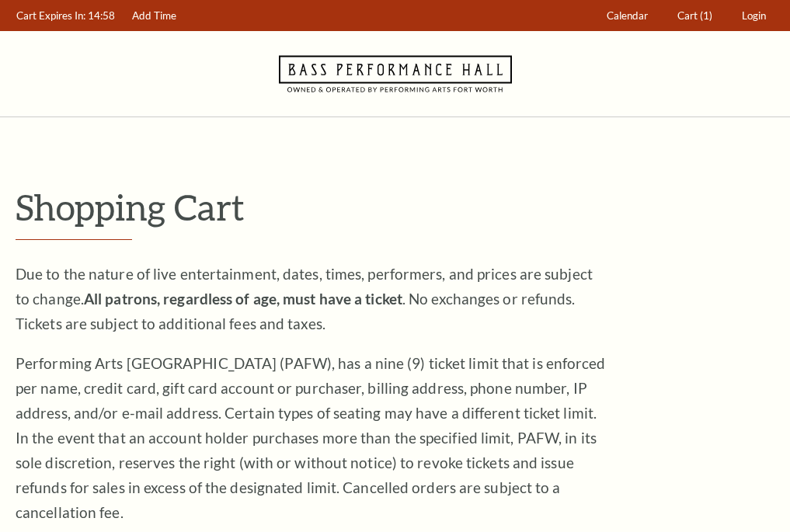  What do you see at coordinates (754, 16) in the screenshot?
I see `a: Login` at bounding box center [754, 16].